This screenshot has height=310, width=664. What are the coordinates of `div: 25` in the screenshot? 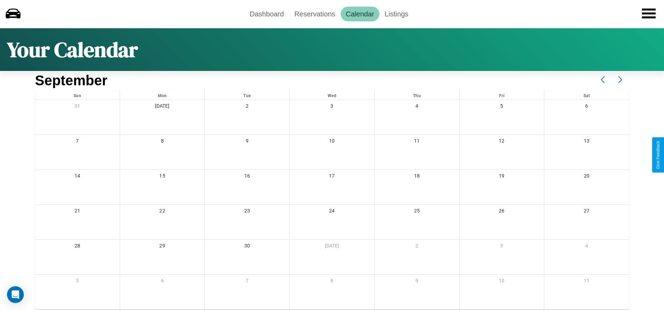 It's located at (416, 212).